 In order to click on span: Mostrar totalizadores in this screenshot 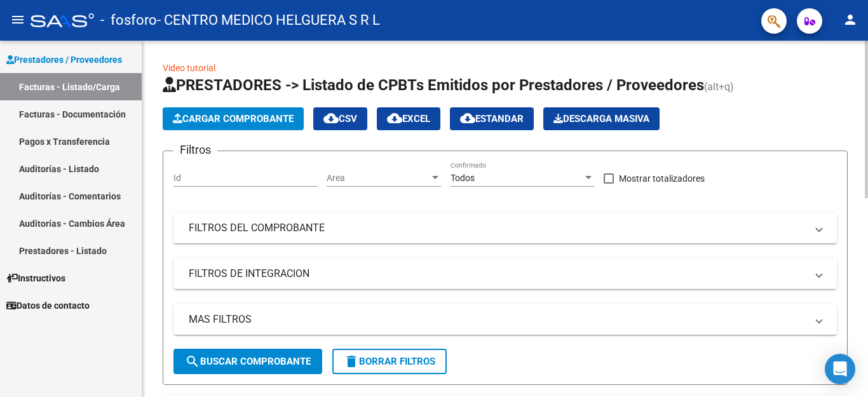, I will do `click(661, 179)`.